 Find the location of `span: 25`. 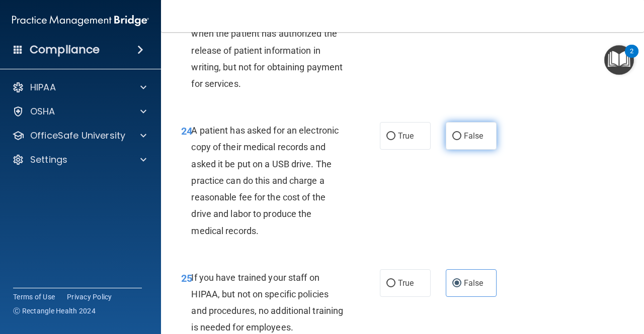

span: 25 is located at coordinates (187, 278).